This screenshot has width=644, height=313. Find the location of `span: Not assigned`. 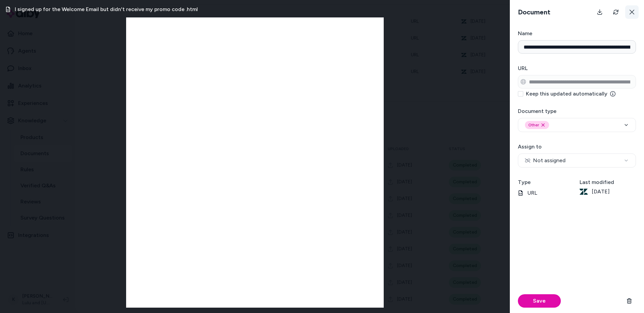

span: Not assigned is located at coordinates (545, 160).